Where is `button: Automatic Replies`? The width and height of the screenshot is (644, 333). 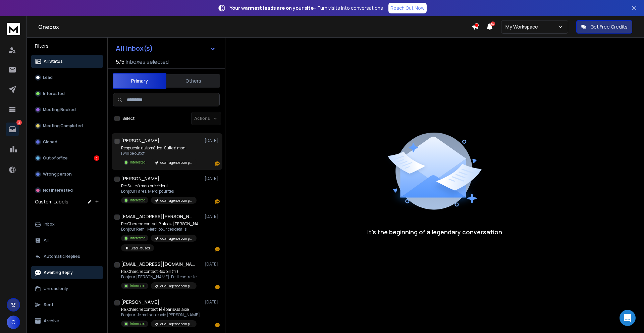 button: Automatic Replies is located at coordinates (67, 257).